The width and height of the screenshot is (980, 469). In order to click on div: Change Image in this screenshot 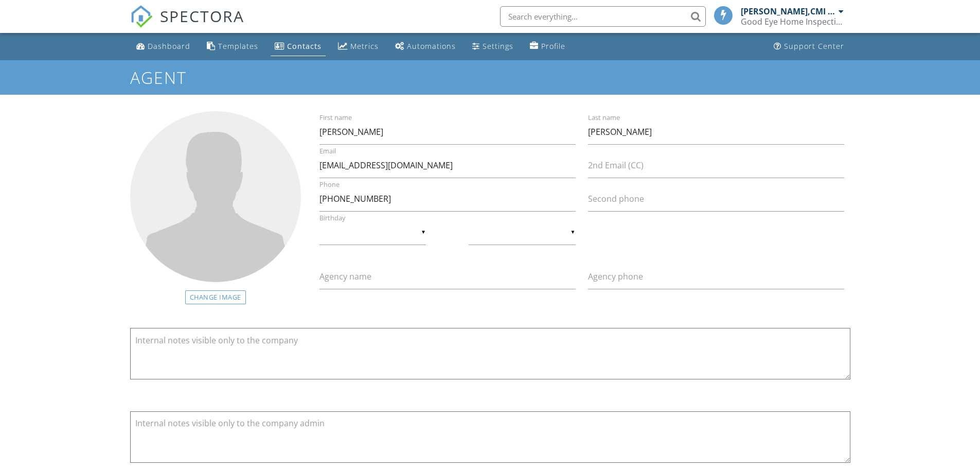, I will do `click(216, 297)`.